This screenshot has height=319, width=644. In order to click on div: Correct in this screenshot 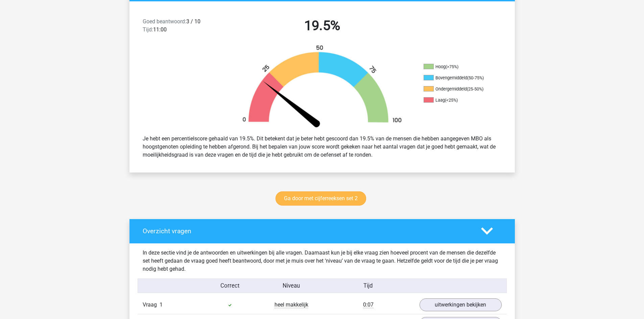, I will do `click(230, 286)`.